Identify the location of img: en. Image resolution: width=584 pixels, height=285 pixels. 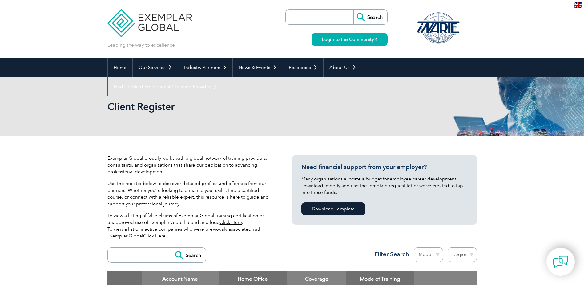
(578, 5).